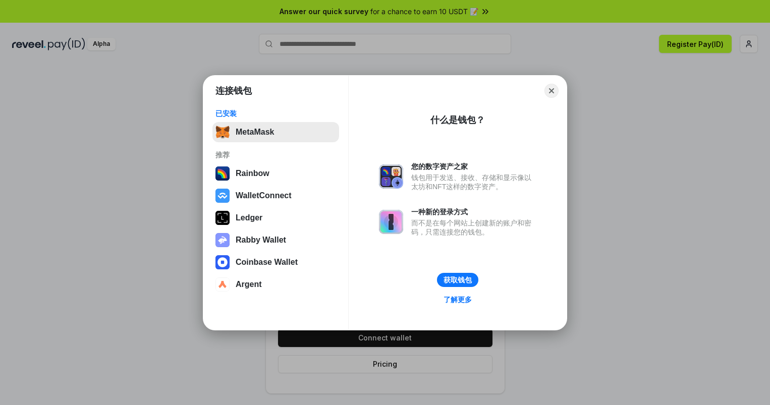 This screenshot has height=405, width=770. Describe the element at coordinates (222, 218) in the screenshot. I see `img: svg+xml,%3Csvg%20xmlns%3D%22http%3A%2F%2Fwww.w3.org%2F2000%2Fsvg%22%20width%3D%2228%22%20height%3...` at that location.